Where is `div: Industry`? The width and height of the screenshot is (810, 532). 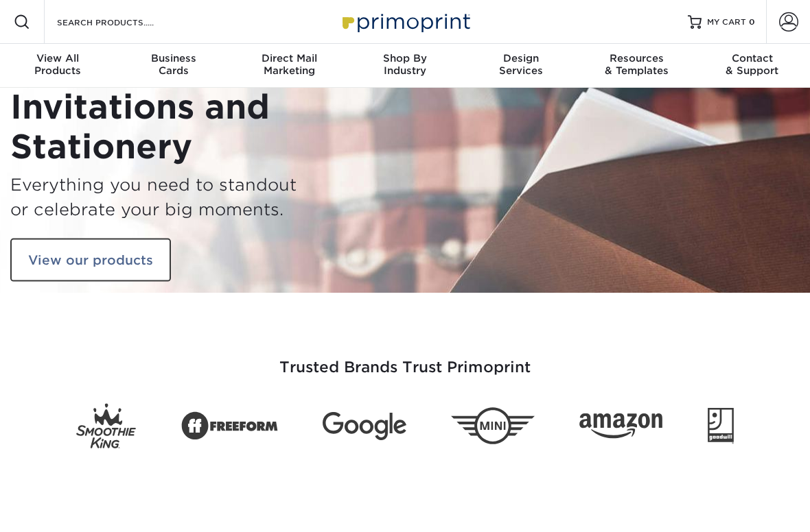 div: Industry is located at coordinates (405, 64).